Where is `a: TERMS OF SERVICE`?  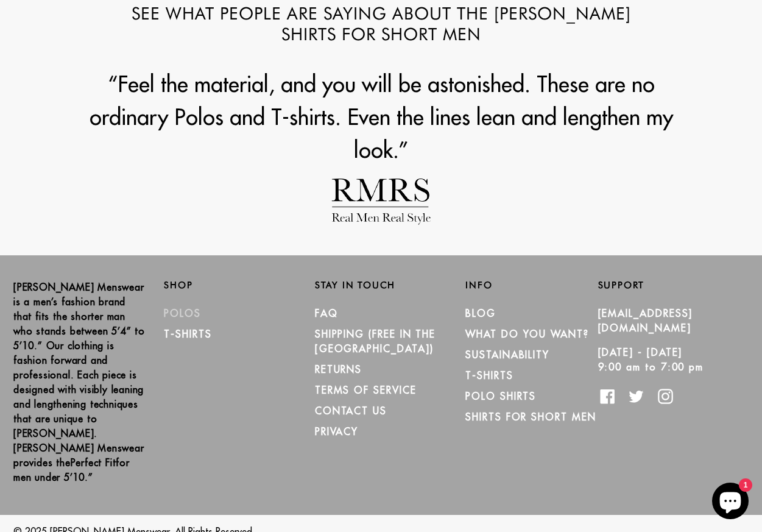 a: TERMS OF SERVICE is located at coordinates (366, 390).